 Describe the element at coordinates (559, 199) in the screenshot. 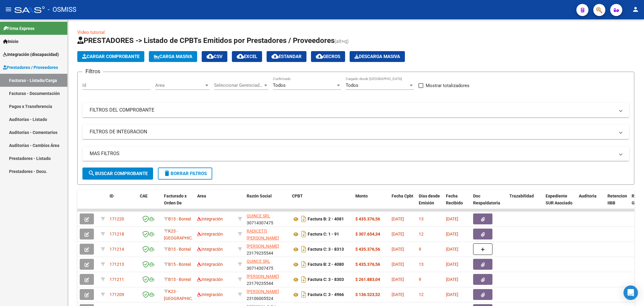

I see `span: Expediente SUR Asociado` at that location.